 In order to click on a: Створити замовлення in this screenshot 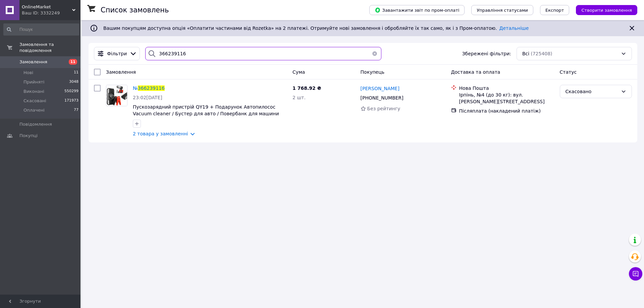, I will do `click(604, 9)`.